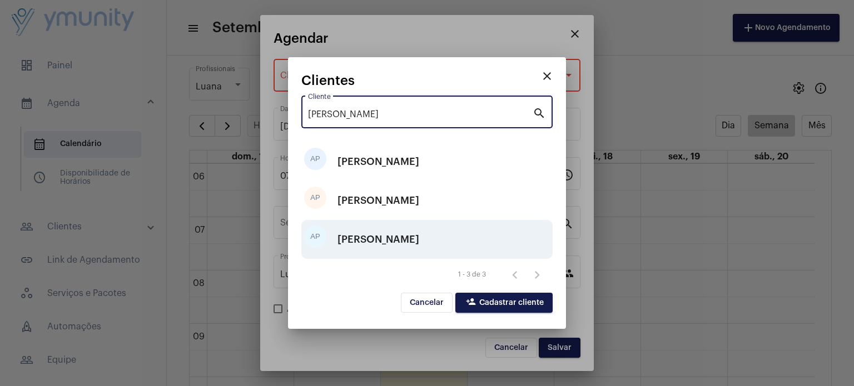  What do you see at coordinates (537, 275) in the screenshot?
I see `button: Próxima página` at bounding box center [537, 275].